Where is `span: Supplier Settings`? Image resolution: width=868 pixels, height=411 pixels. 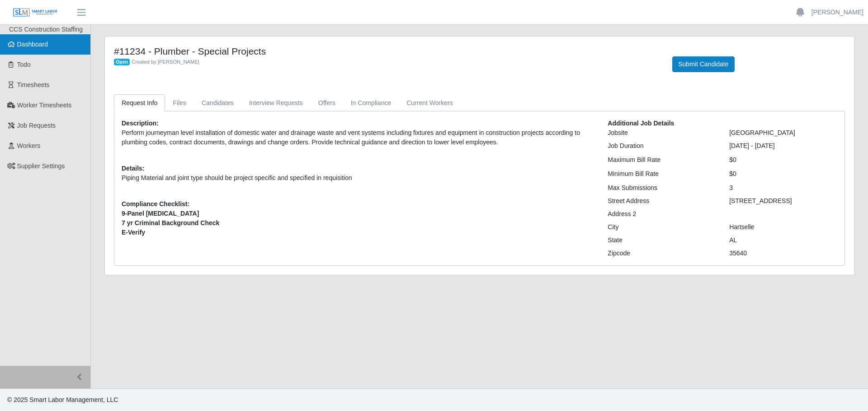 span: Supplier Settings is located at coordinates (41, 166).